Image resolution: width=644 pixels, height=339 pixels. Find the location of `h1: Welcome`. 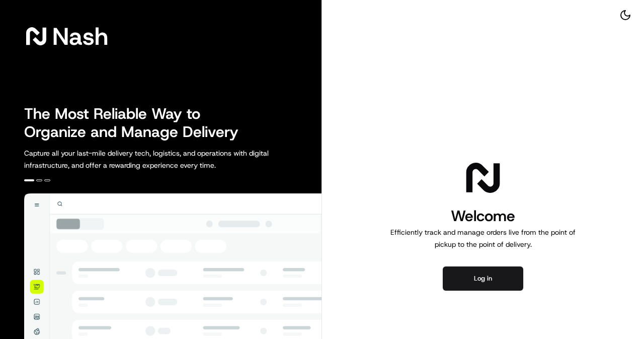

h1: Welcome is located at coordinates (483, 216).